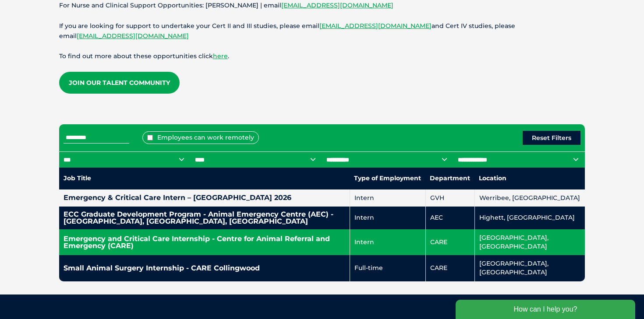  I want to click on p: If you are looking for support to undertake your Cert II and III studies, please email and Cert I..., so click(322, 31).